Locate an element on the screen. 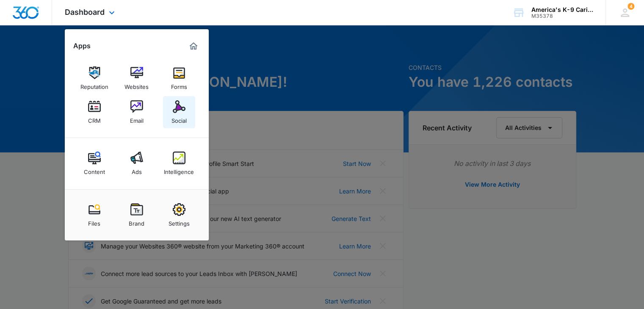  a: Brand is located at coordinates (137, 215).